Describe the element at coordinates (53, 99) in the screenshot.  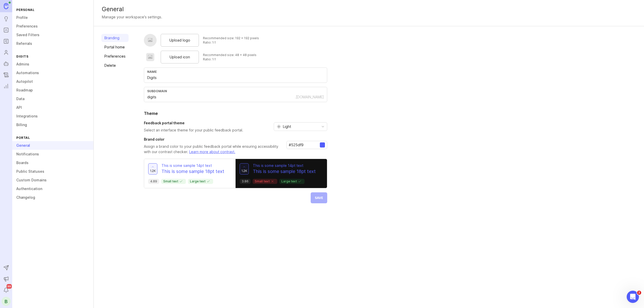
I see `a: Data` at that location.